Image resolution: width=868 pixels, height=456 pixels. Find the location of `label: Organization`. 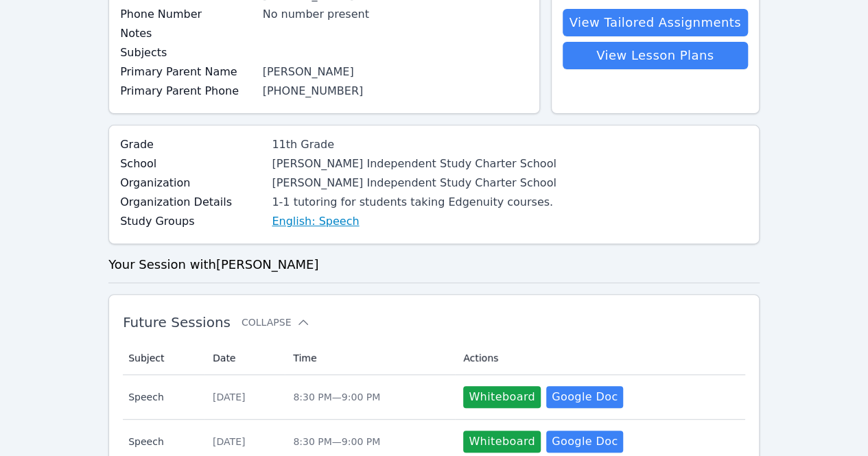

label: Organization is located at coordinates (191, 183).